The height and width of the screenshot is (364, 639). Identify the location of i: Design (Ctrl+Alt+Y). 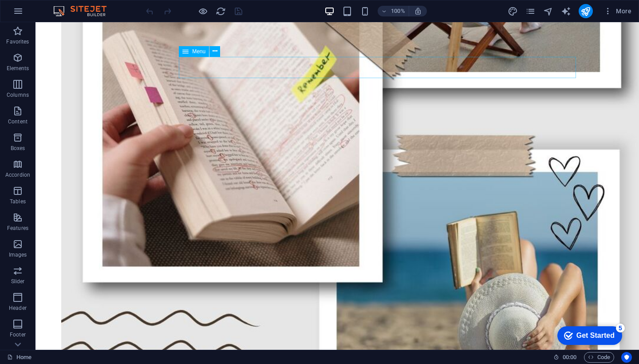
(512, 11).